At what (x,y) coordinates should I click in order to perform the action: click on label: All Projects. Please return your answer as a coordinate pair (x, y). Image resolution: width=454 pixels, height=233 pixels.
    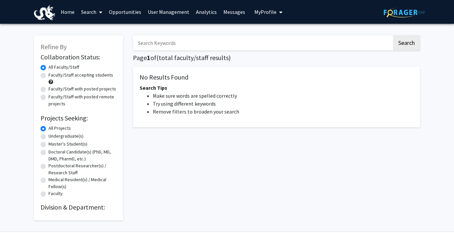
    Looking at the image, I should click on (60, 128).